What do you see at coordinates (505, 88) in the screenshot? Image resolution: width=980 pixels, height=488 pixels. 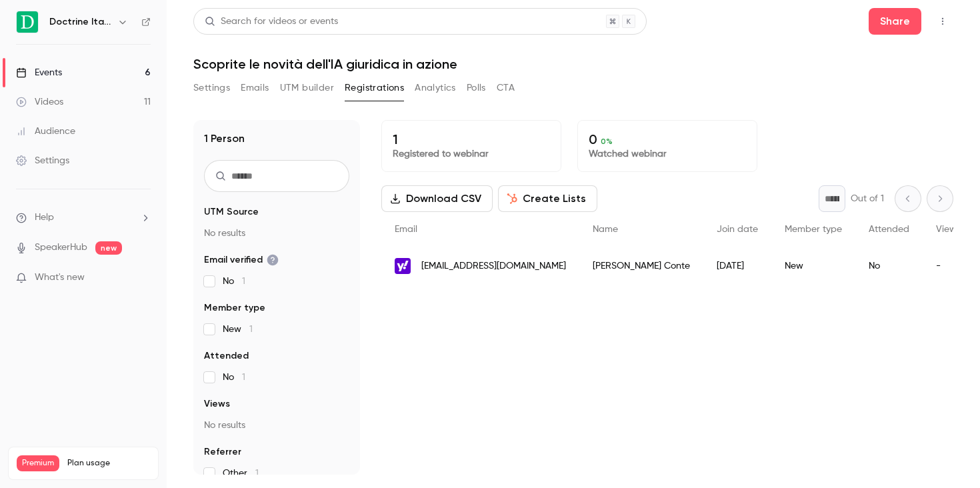 I see `button: CTA` at bounding box center [505, 88].